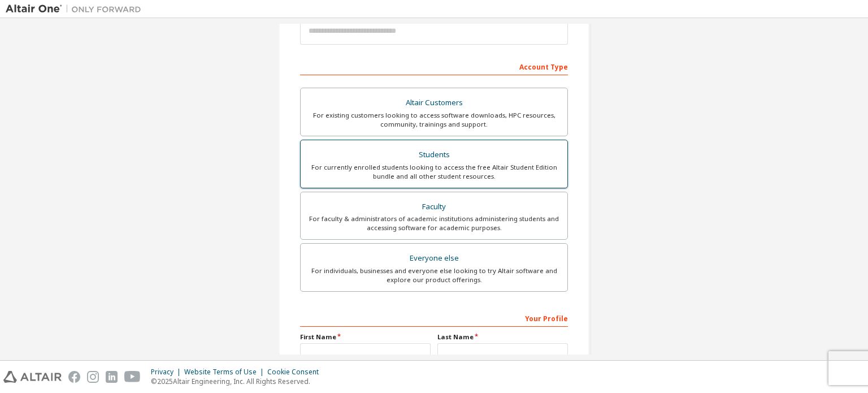 This screenshot has height=393, width=868. Describe the element at coordinates (76, 9) in the screenshot. I see `img: Altair One` at that location.